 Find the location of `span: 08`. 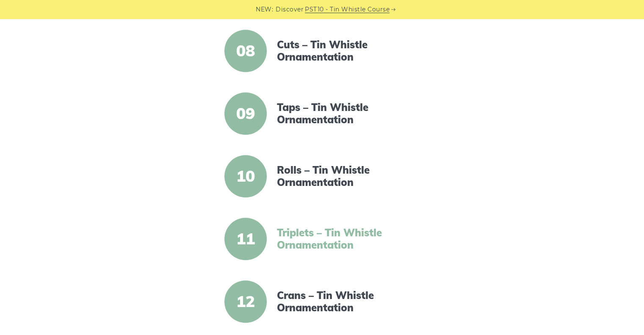

span: 08 is located at coordinates (246, 51).